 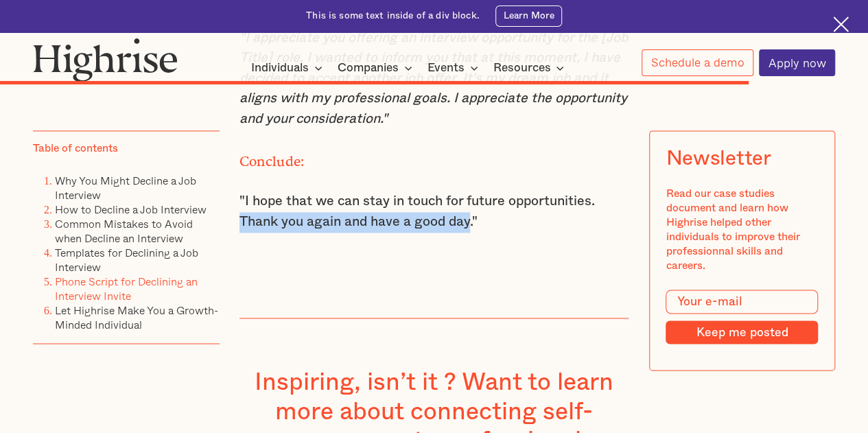 What do you see at coordinates (130, 210) in the screenshot?
I see `a: How to Decline a Job Interview` at bounding box center [130, 210].